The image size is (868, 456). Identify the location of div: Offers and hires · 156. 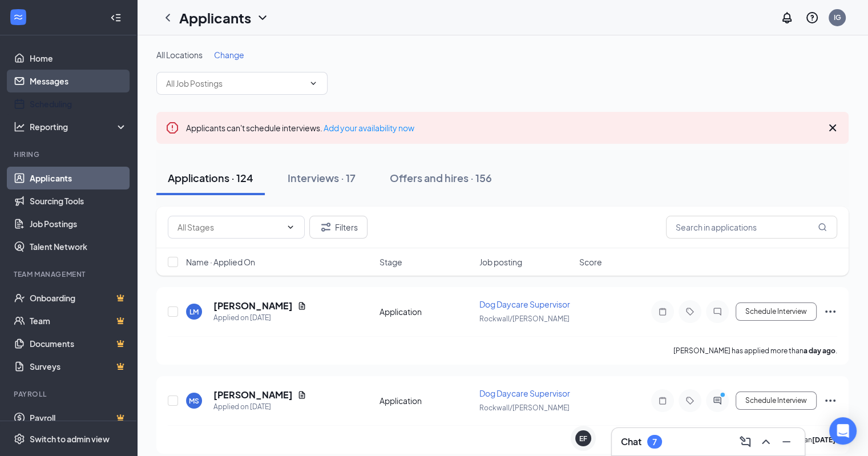
(441, 178).